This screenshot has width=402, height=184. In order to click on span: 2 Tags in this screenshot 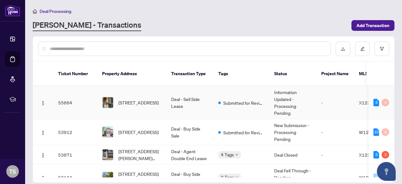, I will do `click(227, 177)`.